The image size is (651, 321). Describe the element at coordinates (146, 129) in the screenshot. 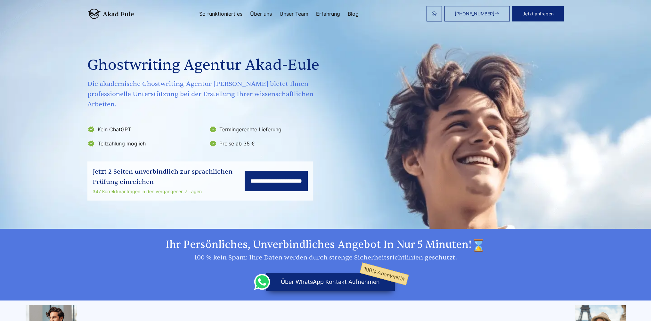

I see `li: Kein ChatGPT` at that location.